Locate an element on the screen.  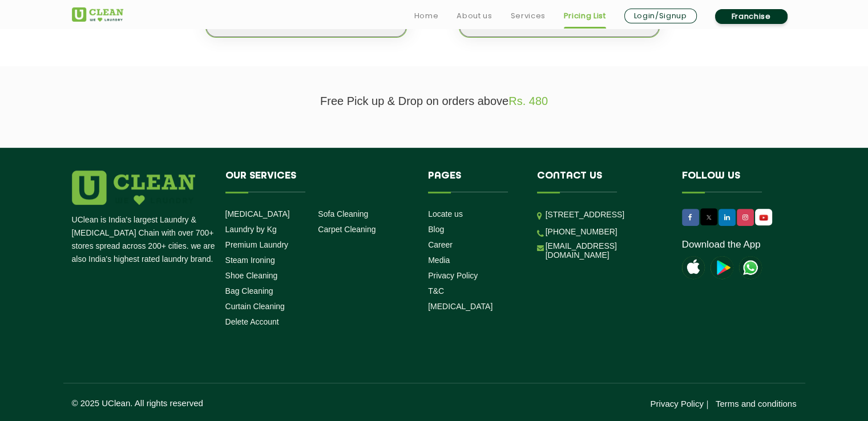
a: Laundry by Kg is located at coordinates (251, 229).